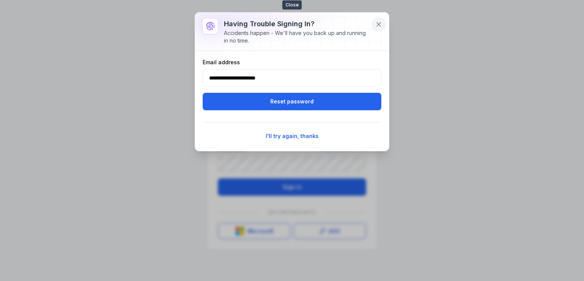  I want to click on div: Accidents happen - We'll have you back up and running in no time., so click(297, 37).